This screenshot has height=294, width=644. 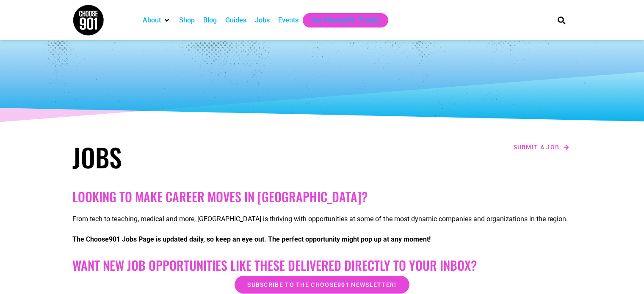 I want to click on span: Subscribe to the Choose901 newsletter!, so click(x=322, y=285).